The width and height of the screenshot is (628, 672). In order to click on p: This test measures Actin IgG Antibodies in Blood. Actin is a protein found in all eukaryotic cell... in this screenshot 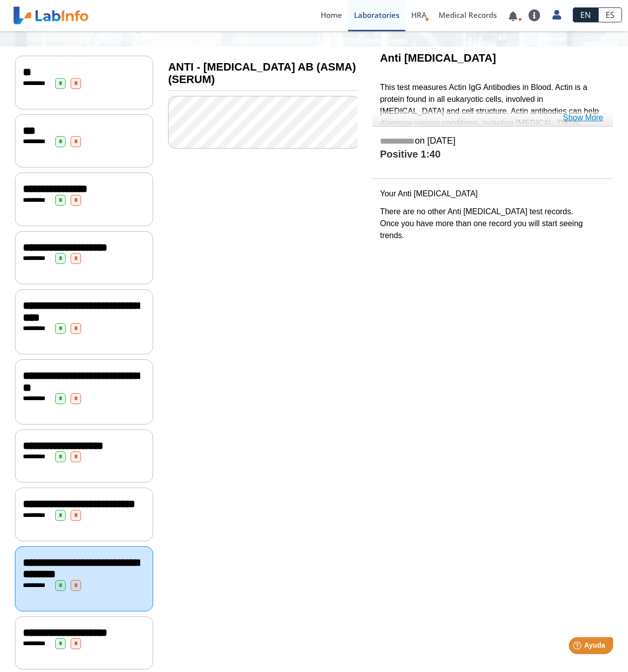, I will do `click(492, 105)`.